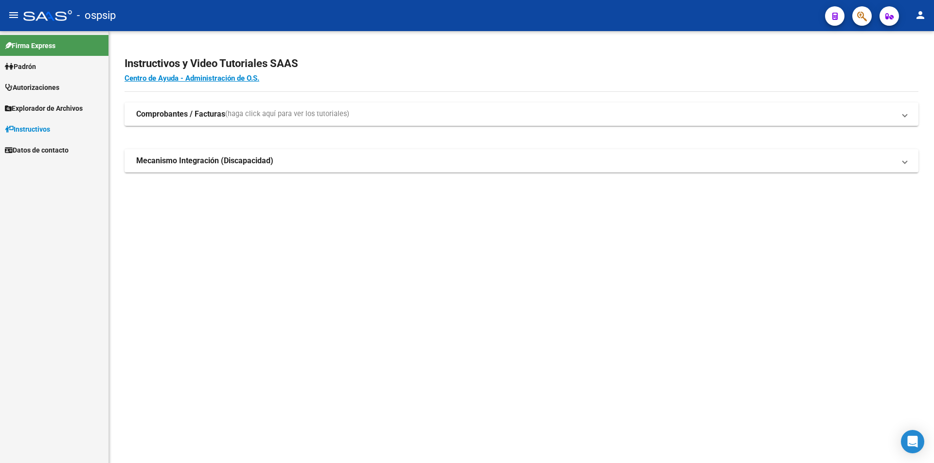  I want to click on span: Firma Express, so click(30, 46).